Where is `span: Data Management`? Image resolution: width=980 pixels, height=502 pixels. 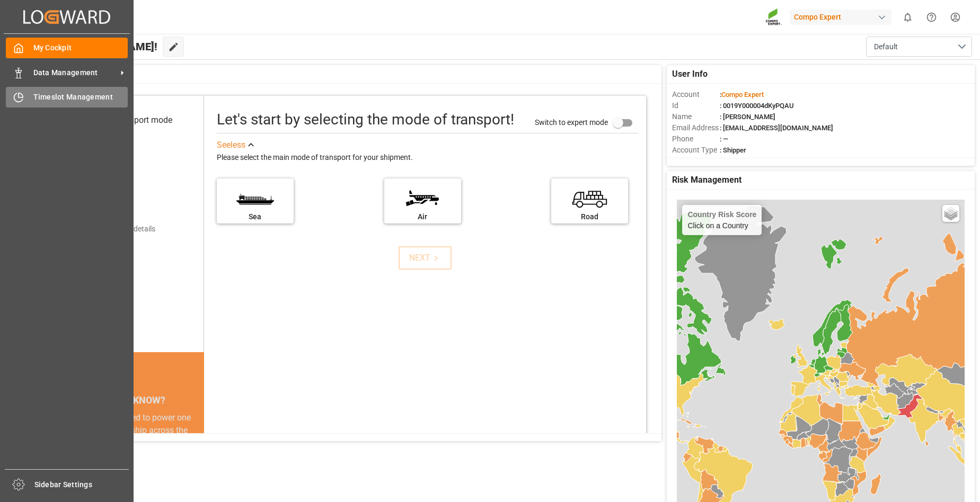 span: Data Management is located at coordinates (75, 73).